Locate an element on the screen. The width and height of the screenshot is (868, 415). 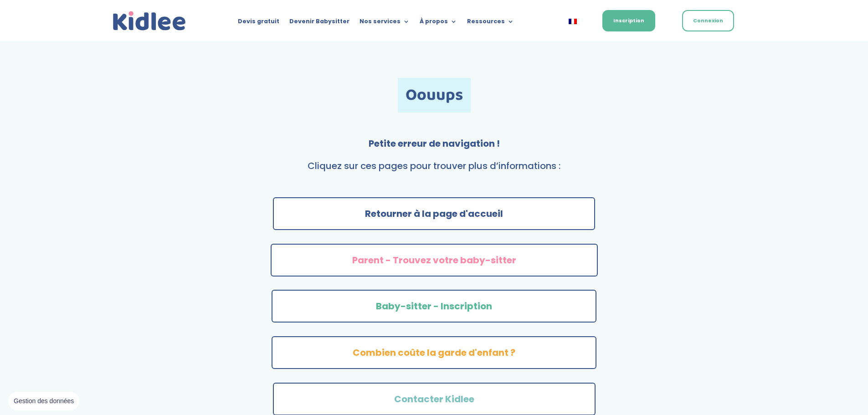
a: Ressources is located at coordinates (490, 23).